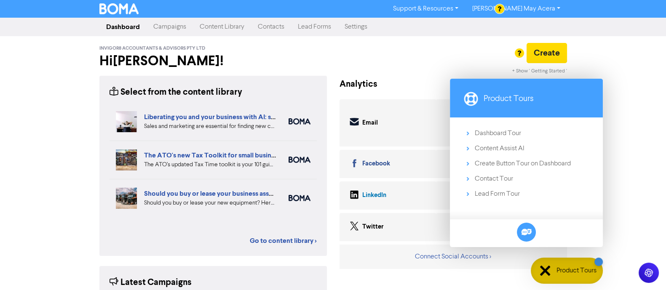 This screenshot has width=666, height=290. I want to click on div: Facebook, so click(376, 164).